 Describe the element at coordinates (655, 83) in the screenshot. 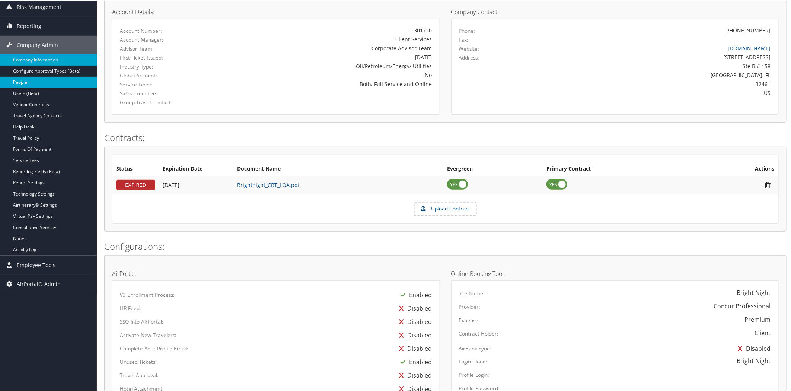

I see `div: 32461` at that location.